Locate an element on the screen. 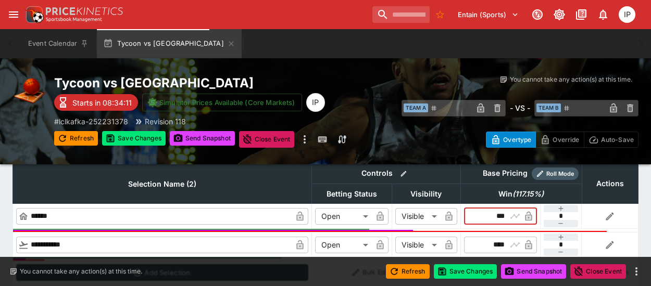 The height and width of the screenshot is (286, 651). button: Documentation is located at coordinates (581, 15).